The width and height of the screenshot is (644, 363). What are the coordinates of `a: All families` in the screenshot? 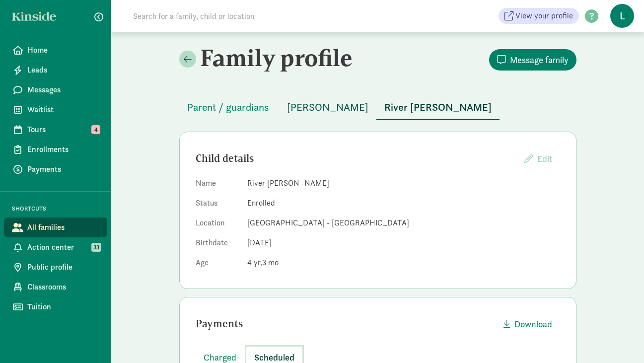 It's located at (55, 228).